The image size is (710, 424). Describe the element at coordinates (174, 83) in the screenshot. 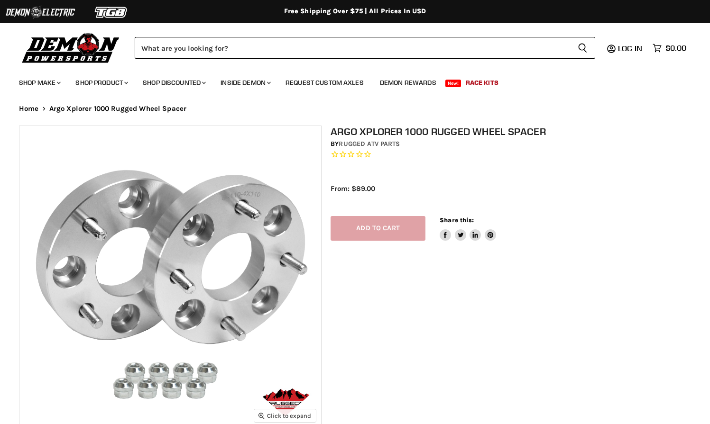

I see `a: Shop Discounted` at that location.